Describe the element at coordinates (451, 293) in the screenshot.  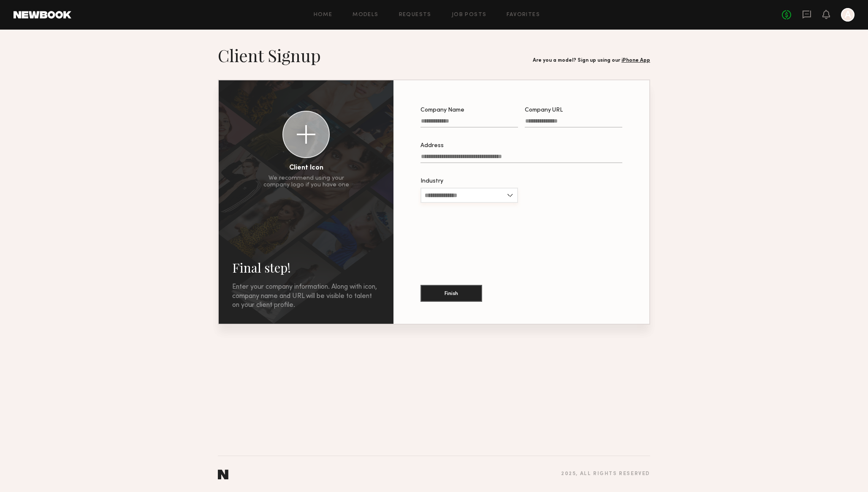
I see `button: Finish` at that location.